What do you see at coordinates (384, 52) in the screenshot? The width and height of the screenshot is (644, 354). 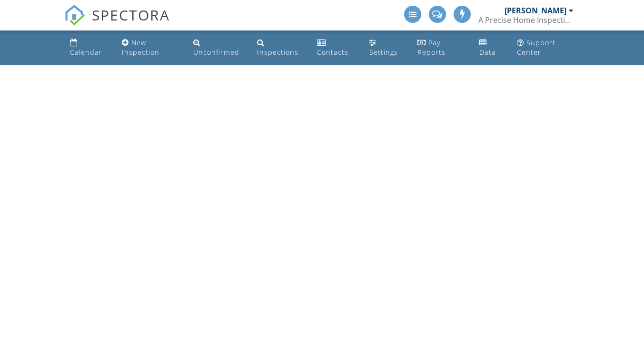 I see `div: Settings` at bounding box center [384, 52].